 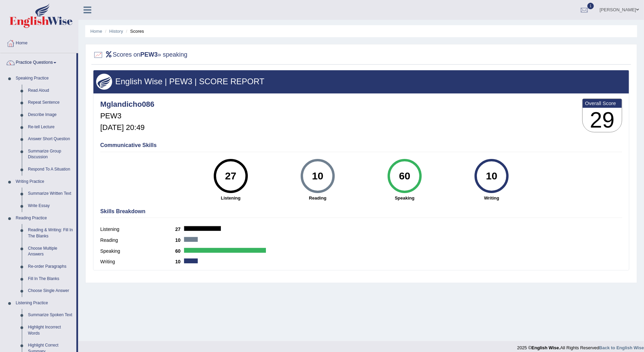 What do you see at coordinates (135, 31) in the screenshot?
I see `li: Scores` at bounding box center [135, 31].